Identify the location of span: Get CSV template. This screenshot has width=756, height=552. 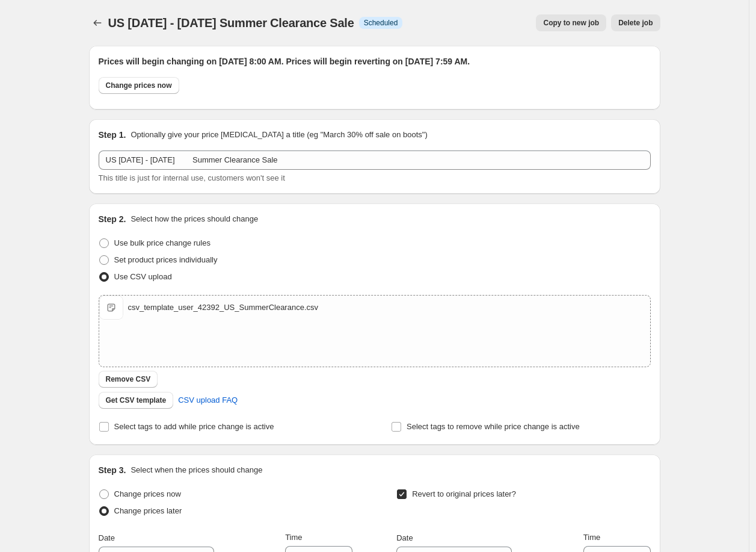
(136, 400).